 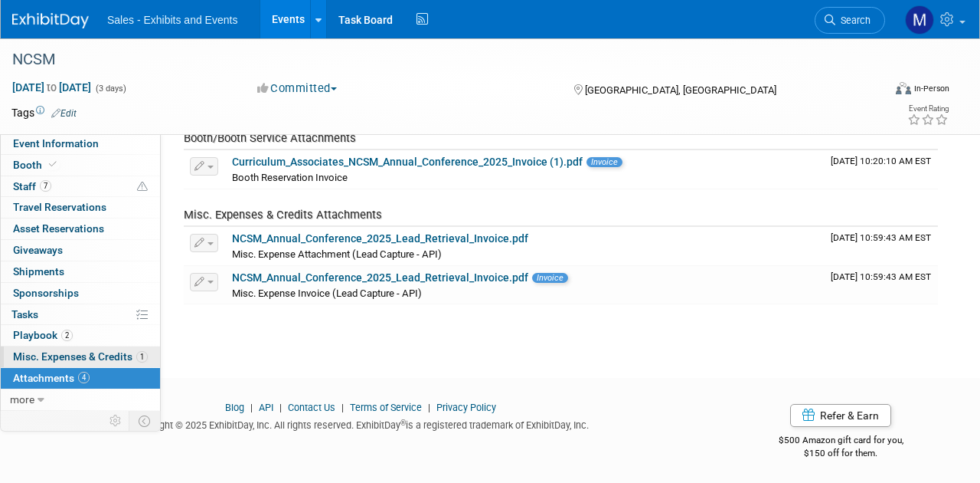 What do you see at coordinates (39, 271) in the screenshot?
I see `span: Shipments` at bounding box center [39, 271].